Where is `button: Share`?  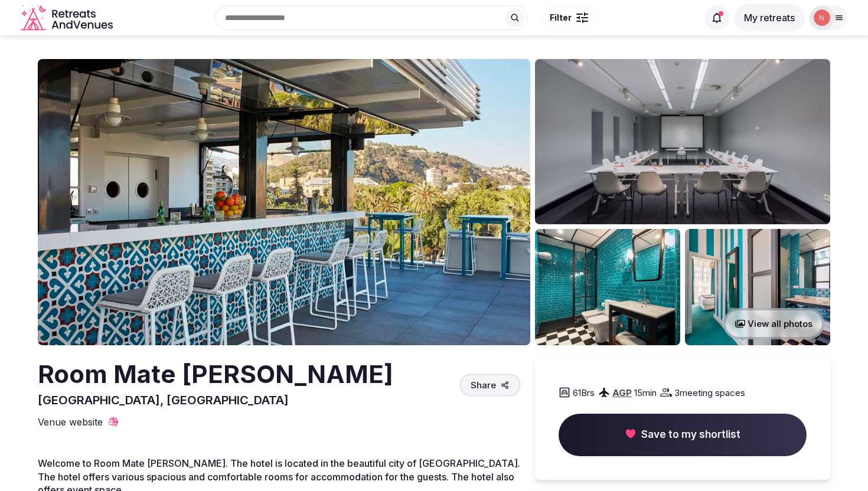
button: Share is located at coordinates (490, 385).